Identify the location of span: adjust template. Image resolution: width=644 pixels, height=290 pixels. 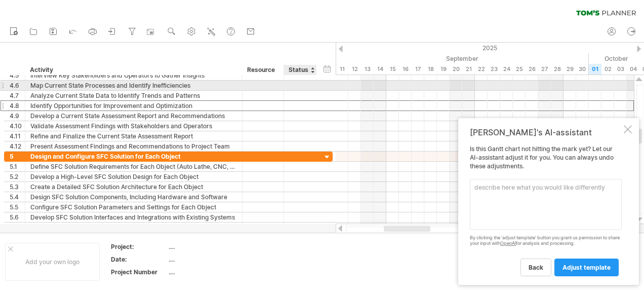
(587, 267).